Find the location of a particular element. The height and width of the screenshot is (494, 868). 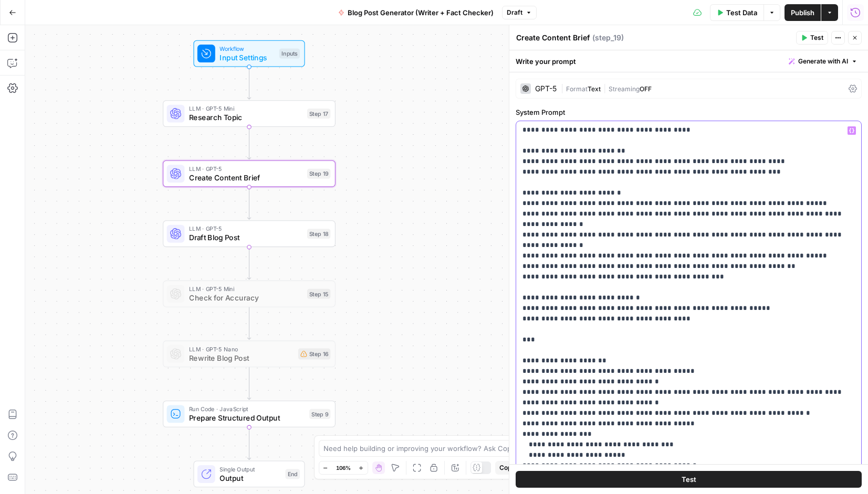

div: LLM · GPT-5Create Content BriefStep 19 is located at coordinates (249, 174).